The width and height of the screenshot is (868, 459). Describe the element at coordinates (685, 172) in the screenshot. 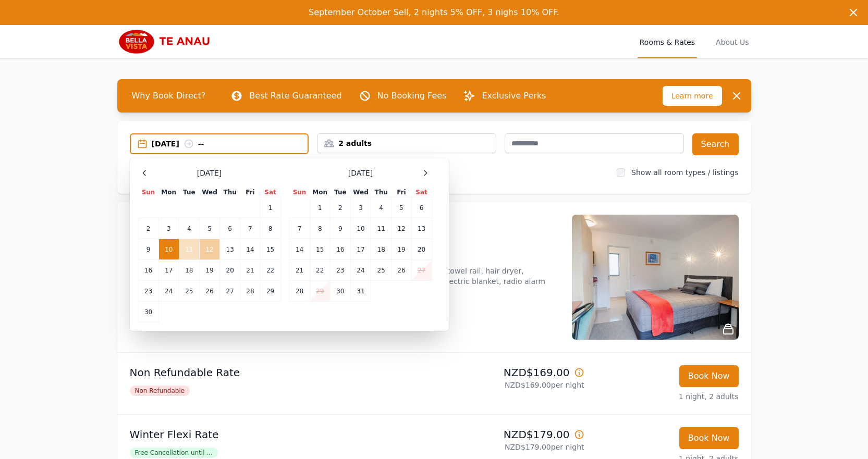

I see `label: Show all room types / listings` at that location.